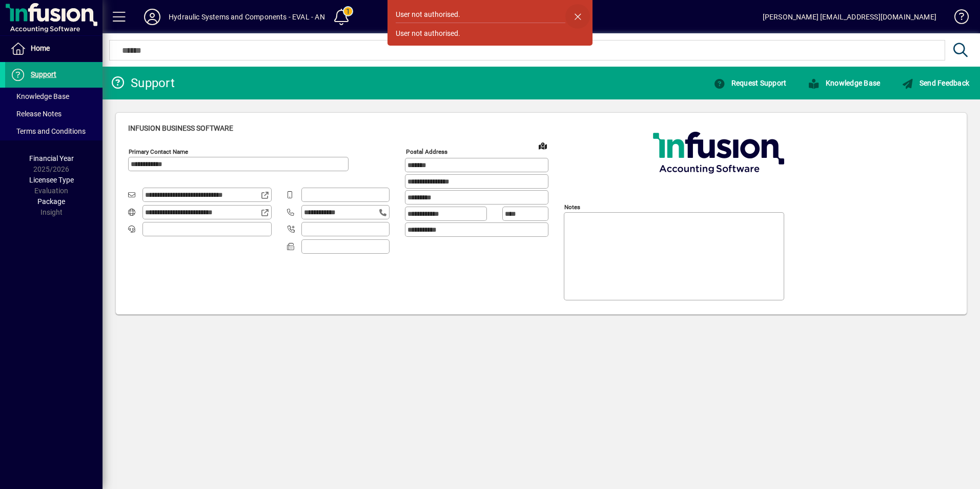  What do you see at coordinates (572, 207) in the screenshot?
I see `mat-label: Notes` at bounding box center [572, 207].